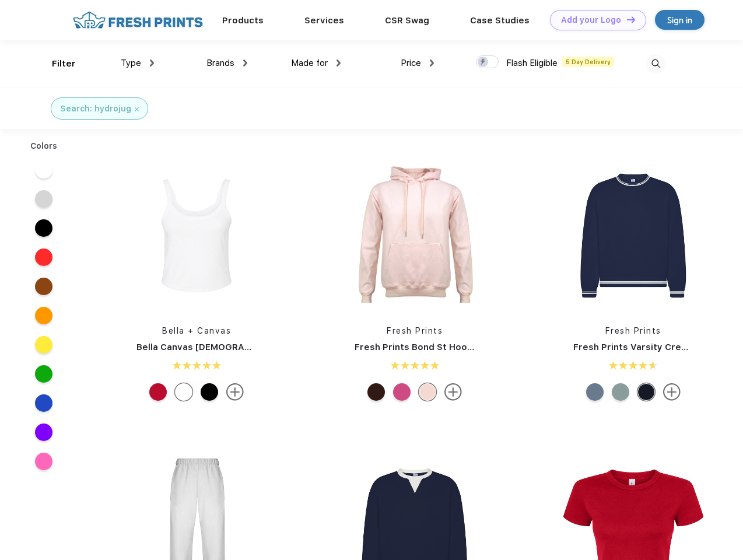 The width and height of the screenshot is (743, 560). What do you see at coordinates (631, 19) in the screenshot?
I see `img: DT` at bounding box center [631, 19].